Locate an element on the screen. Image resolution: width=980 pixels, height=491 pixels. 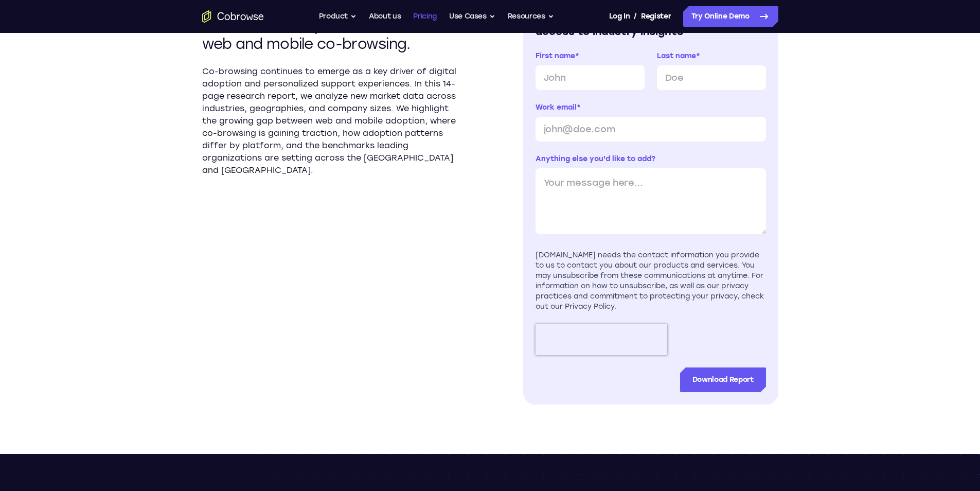
input: John is located at coordinates (590, 78).